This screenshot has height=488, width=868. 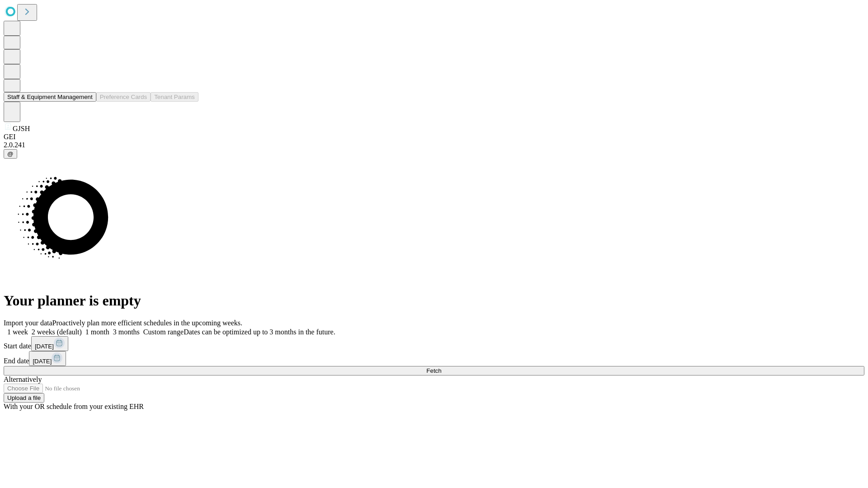 What do you see at coordinates (124, 97) in the screenshot?
I see `button: Preference Cards` at bounding box center [124, 97].